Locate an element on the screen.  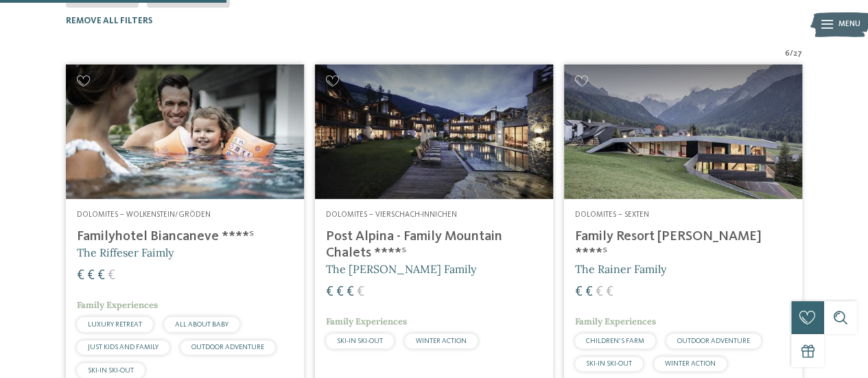
span: 27 is located at coordinates (797, 54).